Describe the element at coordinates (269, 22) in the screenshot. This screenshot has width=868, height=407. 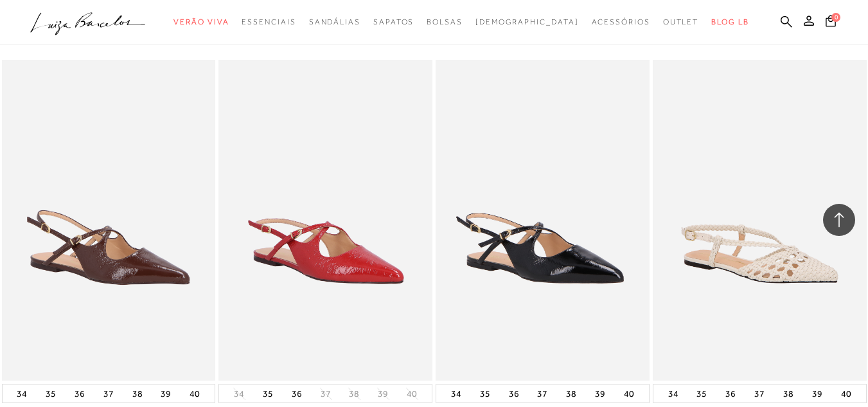
I see `span: Essenciais` at that location.